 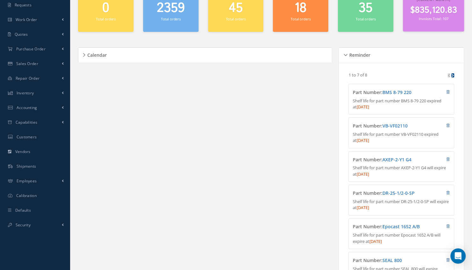 What do you see at coordinates (398, 193) in the screenshot?
I see `a: DR-25-1/2-0-SP` at bounding box center [398, 193].